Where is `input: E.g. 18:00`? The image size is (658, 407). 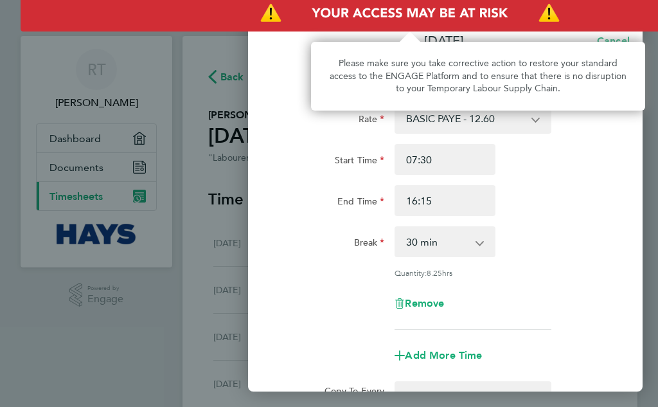 input: E.g. 18:00 is located at coordinates (445, 201).